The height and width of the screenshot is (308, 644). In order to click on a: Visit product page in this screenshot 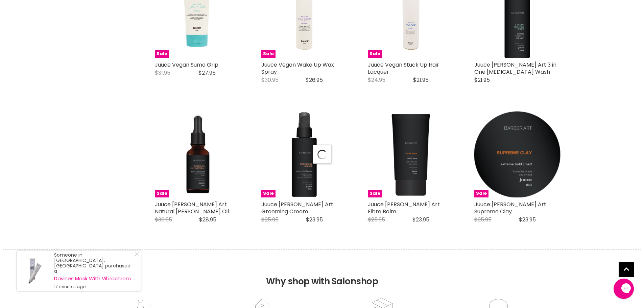, I will do `click(34, 271)`.